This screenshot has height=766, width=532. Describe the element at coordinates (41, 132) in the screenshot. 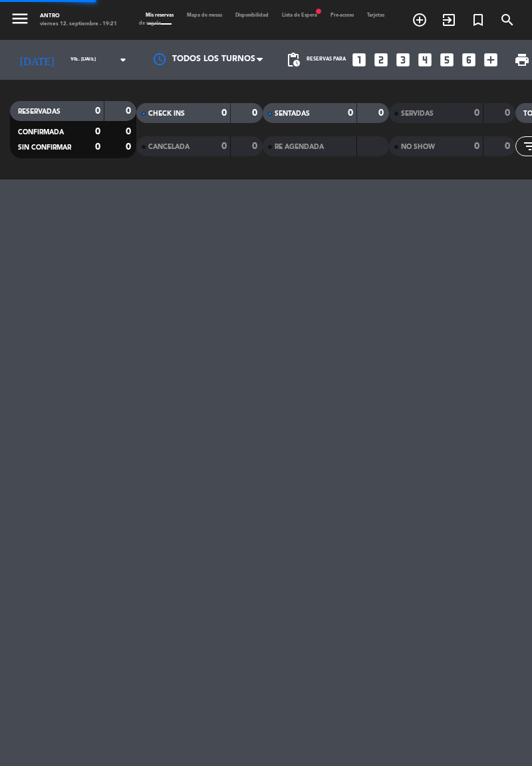

I see `span: CONFIRMADA` at that location.